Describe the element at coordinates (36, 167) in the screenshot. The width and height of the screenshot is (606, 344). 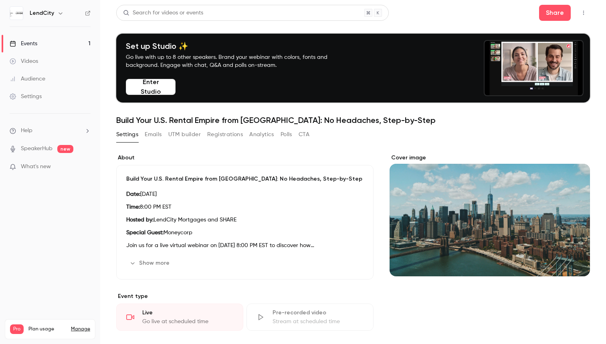
I see `span: What's new` at that location.